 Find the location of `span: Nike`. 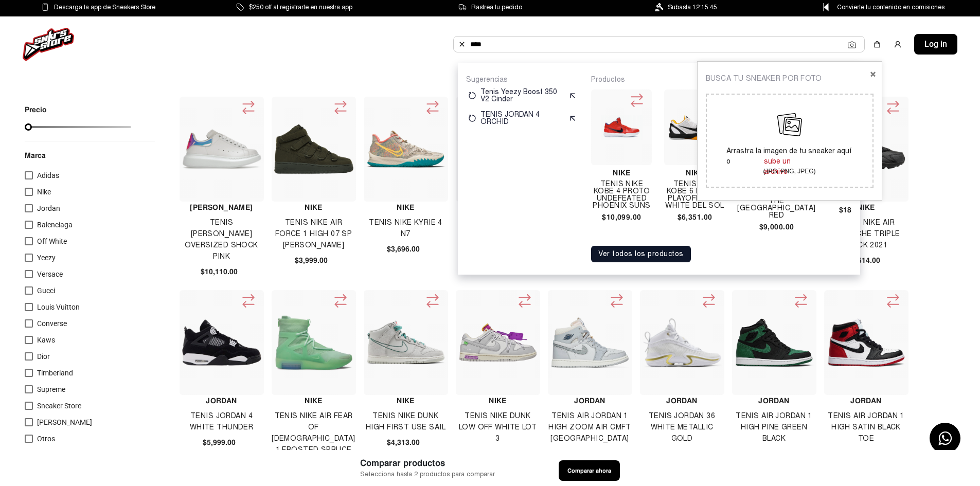

span: Nike is located at coordinates (43, 192).